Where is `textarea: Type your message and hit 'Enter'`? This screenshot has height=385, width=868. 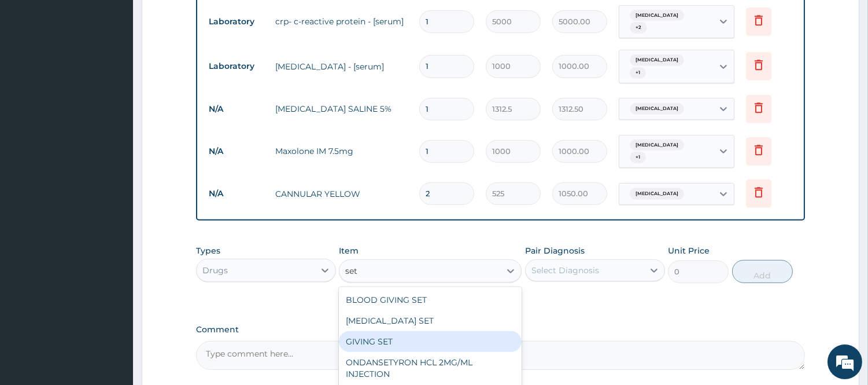
textarea: Type your message and hit 'Enter' is located at coordinates (113, 279).